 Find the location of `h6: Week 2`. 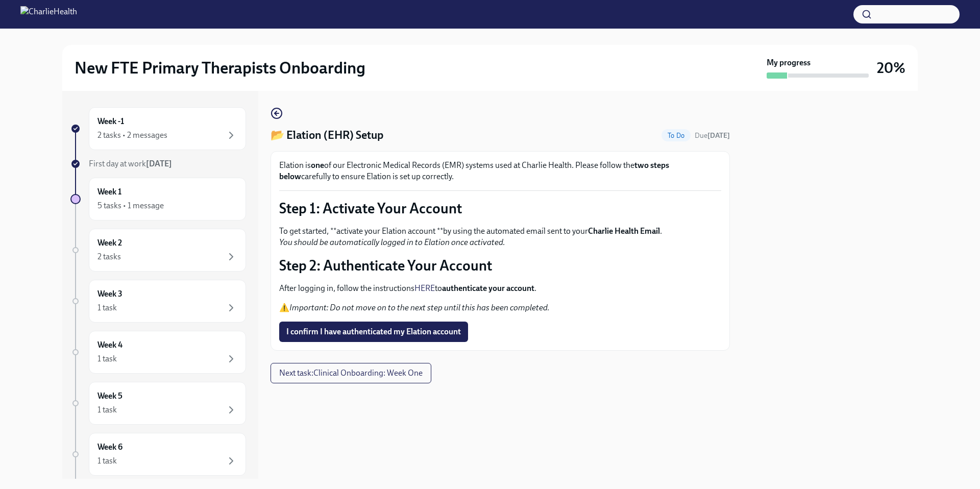

h6: Week 2 is located at coordinates (110, 243).